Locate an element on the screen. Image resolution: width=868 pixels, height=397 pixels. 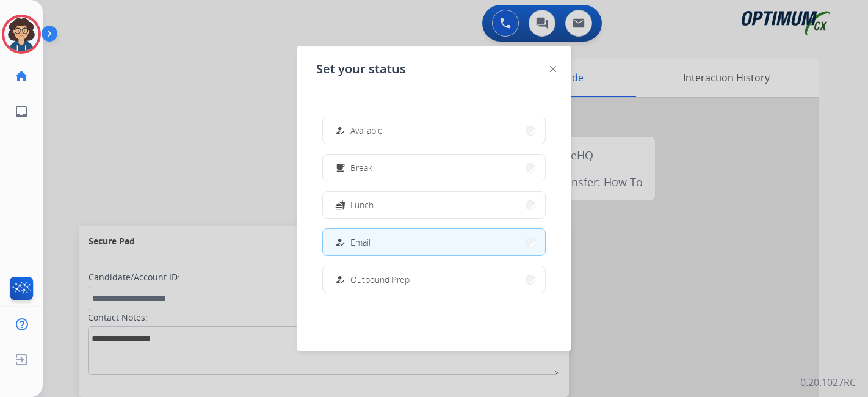
img: close-button is located at coordinates (553, 69).